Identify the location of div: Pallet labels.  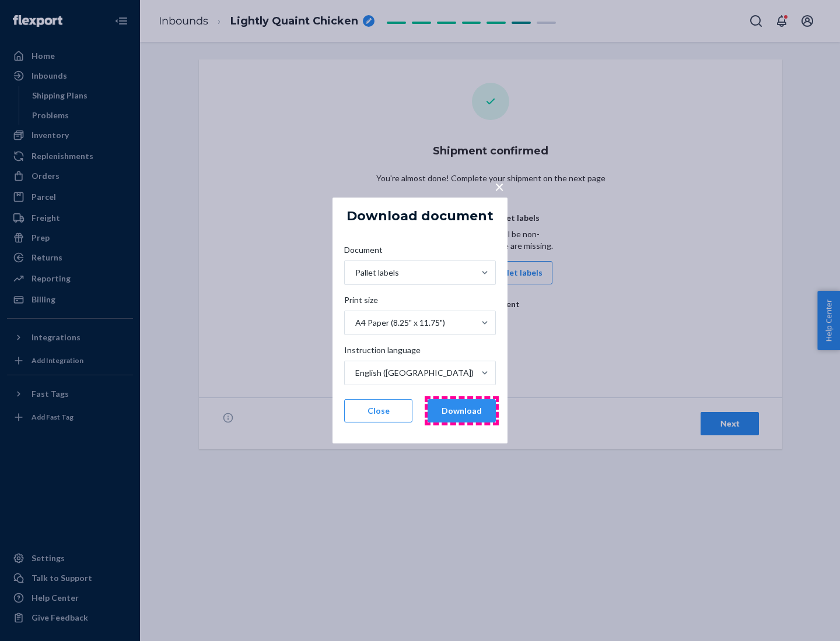
(377, 273).